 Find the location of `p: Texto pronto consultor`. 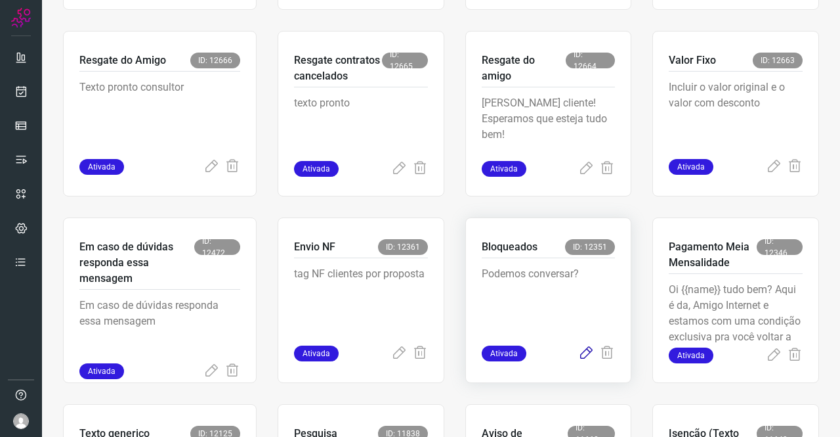

p: Texto pronto consultor is located at coordinates (160, 112).